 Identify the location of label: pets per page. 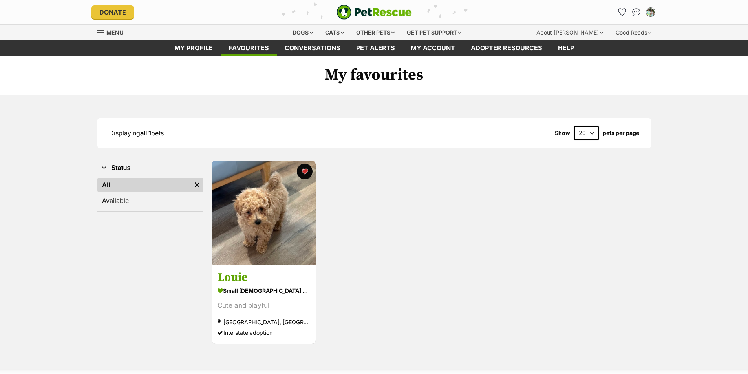
(621, 133).